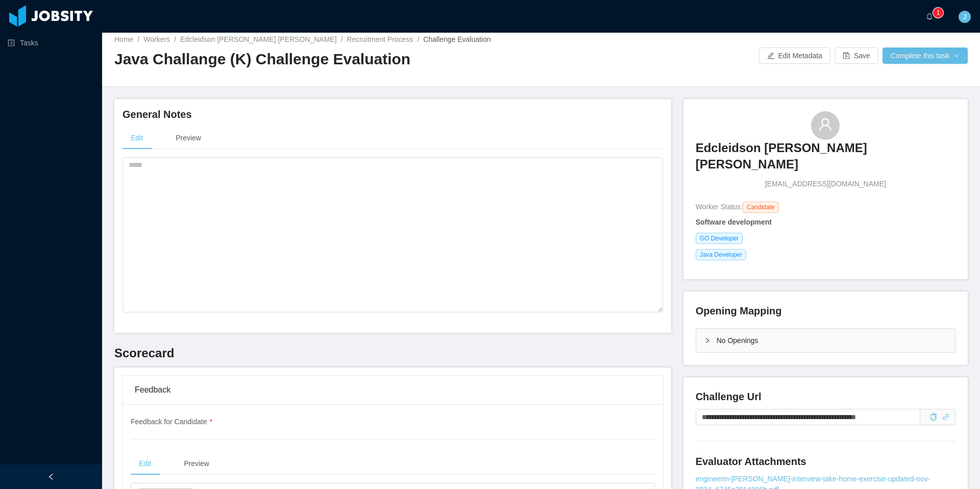 This screenshot has height=489, width=980. What do you see at coordinates (938, 12) in the screenshot?
I see `sup: 1` at bounding box center [938, 12].